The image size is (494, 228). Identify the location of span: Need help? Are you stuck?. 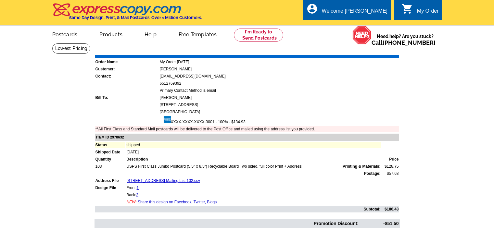
(405, 40).